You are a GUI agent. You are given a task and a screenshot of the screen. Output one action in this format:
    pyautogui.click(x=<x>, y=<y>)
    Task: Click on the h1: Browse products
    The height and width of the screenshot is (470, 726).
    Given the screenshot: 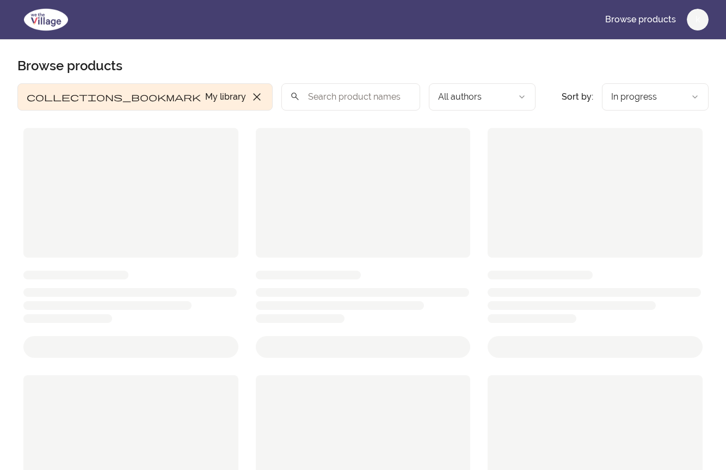 What is the action you would take?
    pyautogui.click(x=70, y=66)
    